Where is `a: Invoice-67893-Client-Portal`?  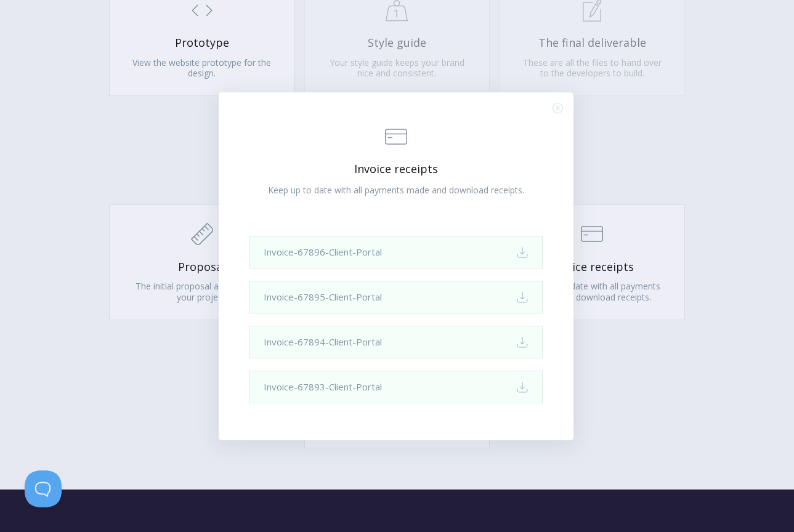
a: Invoice-67893-Client-Portal is located at coordinates (396, 387).